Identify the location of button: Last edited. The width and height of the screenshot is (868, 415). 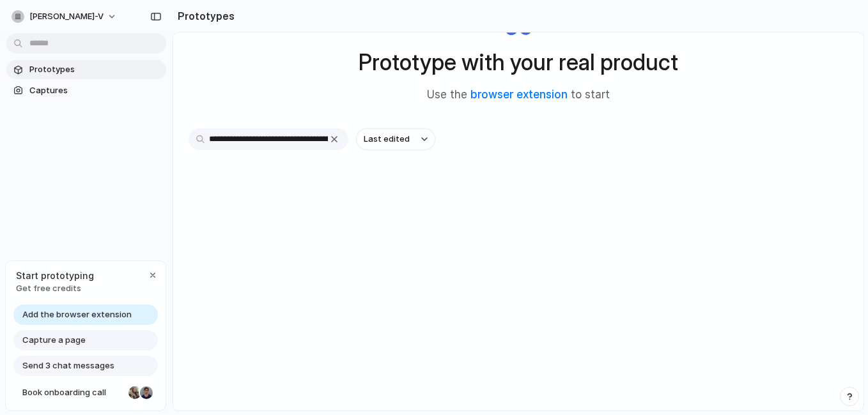
(396, 139).